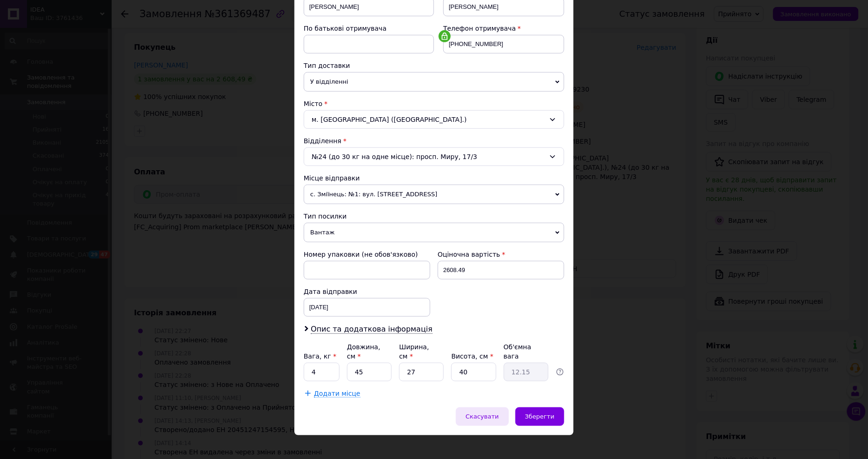 The height and width of the screenshot is (459, 868). What do you see at coordinates (434, 82) in the screenshot?
I see `span: У відділенні` at bounding box center [434, 82].